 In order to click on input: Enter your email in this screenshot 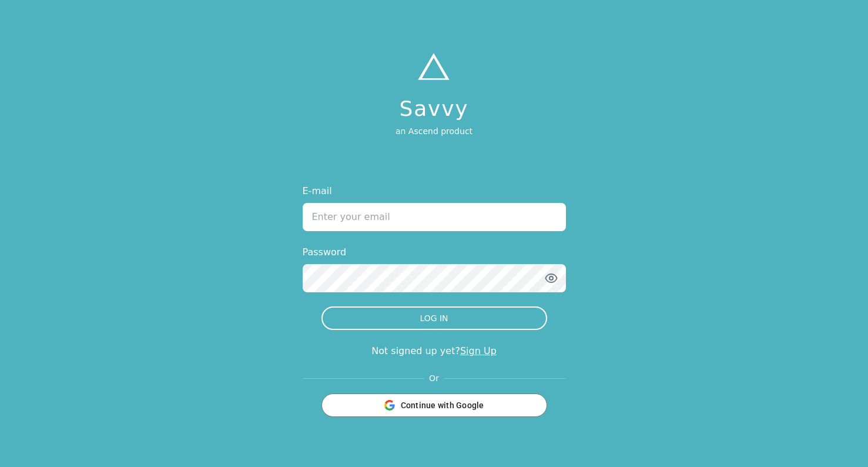, I will do `click(435, 217)`.